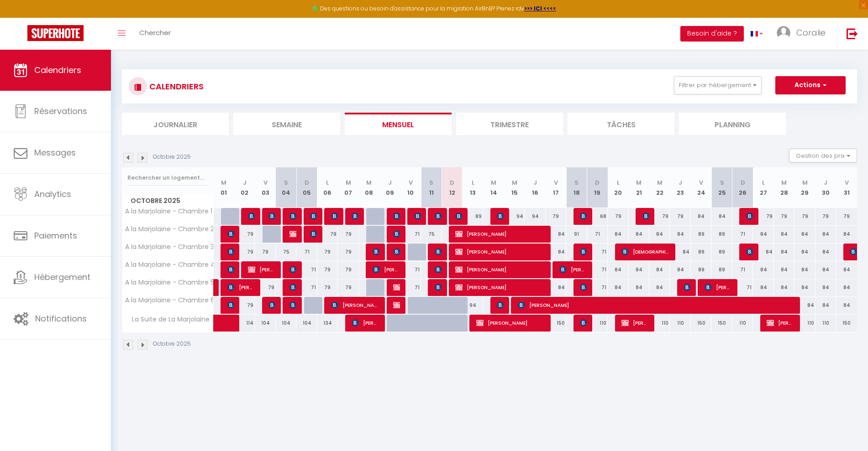 This screenshot has height=451, width=868. I want to click on li: Tâches, so click(621, 124).